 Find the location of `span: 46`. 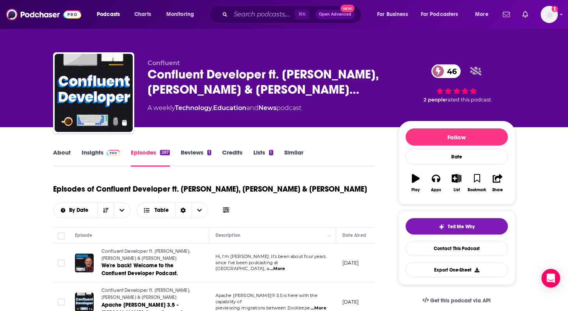

span: 46 is located at coordinates (450, 71).